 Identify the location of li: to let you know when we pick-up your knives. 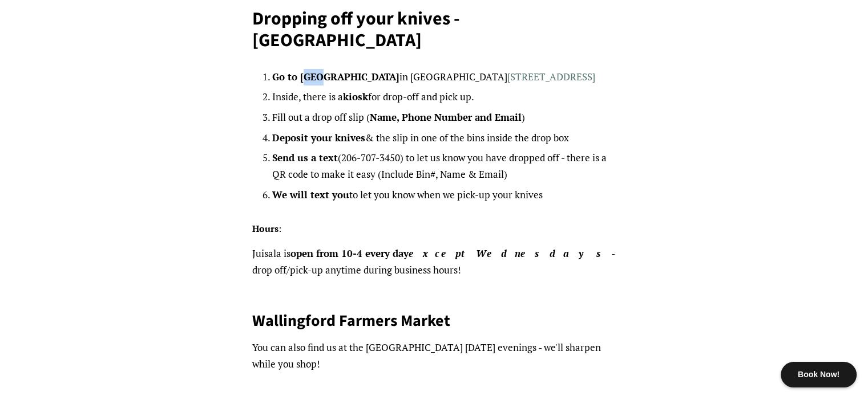
(444, 195).